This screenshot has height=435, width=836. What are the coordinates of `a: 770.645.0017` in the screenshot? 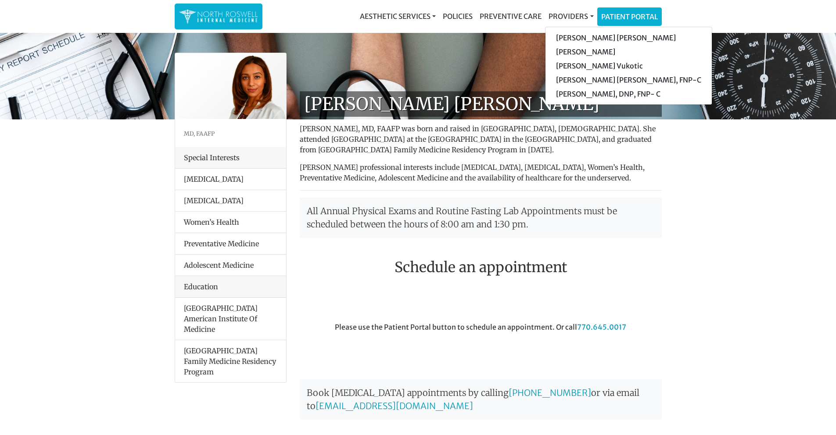 It's located at (602, 327).